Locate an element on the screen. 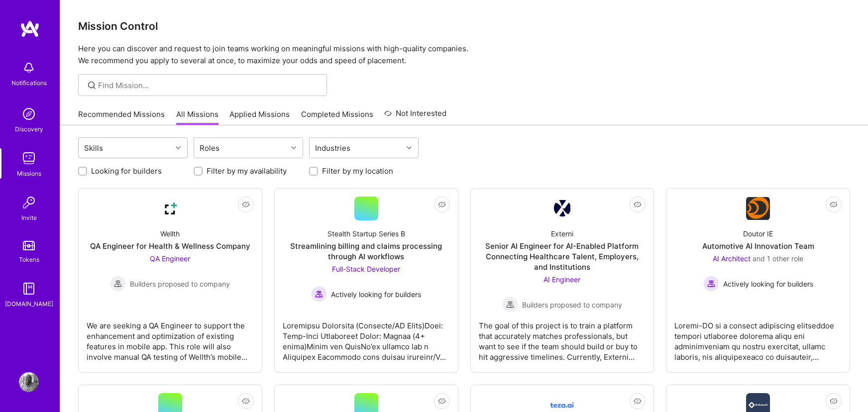  a: Applied Missions is located at coordinates (259, 117).